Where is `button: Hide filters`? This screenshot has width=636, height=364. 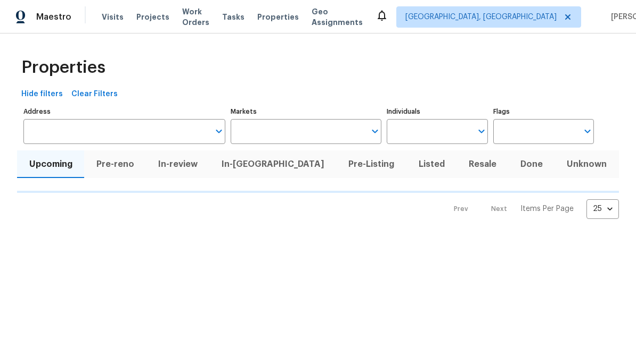 button: Hide filters is located at coordinates (42, 94).